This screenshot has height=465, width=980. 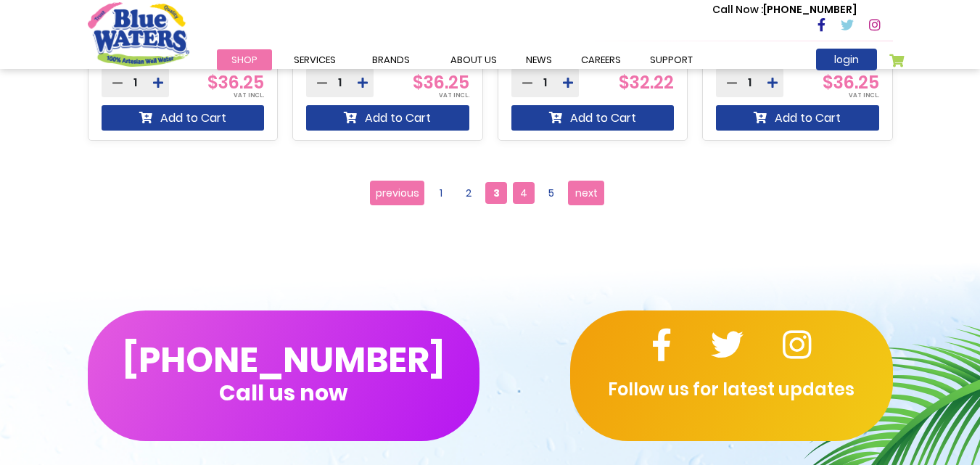 What do you see at coordinates (441, 193) in the screenshot?
I see `span: 1` at bounding box center [441, 193].